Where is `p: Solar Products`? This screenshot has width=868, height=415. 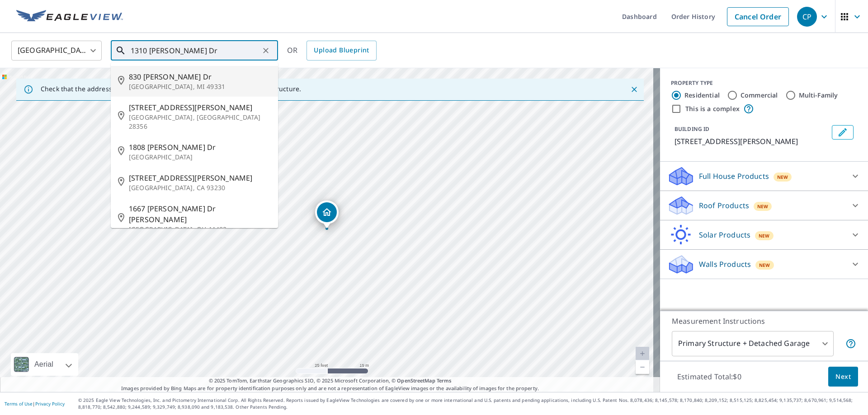
p: Solar Products is located at coordinates (724, 234).